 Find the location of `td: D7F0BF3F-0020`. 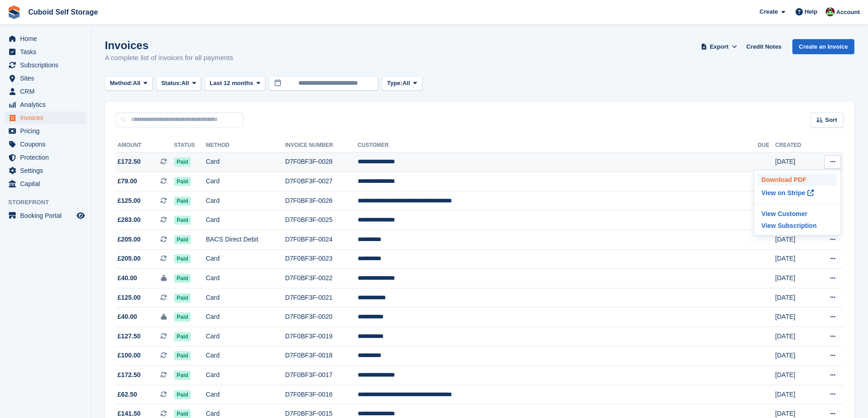

td: D7F0BF3F-0020 is located at coordinates (321, 317).